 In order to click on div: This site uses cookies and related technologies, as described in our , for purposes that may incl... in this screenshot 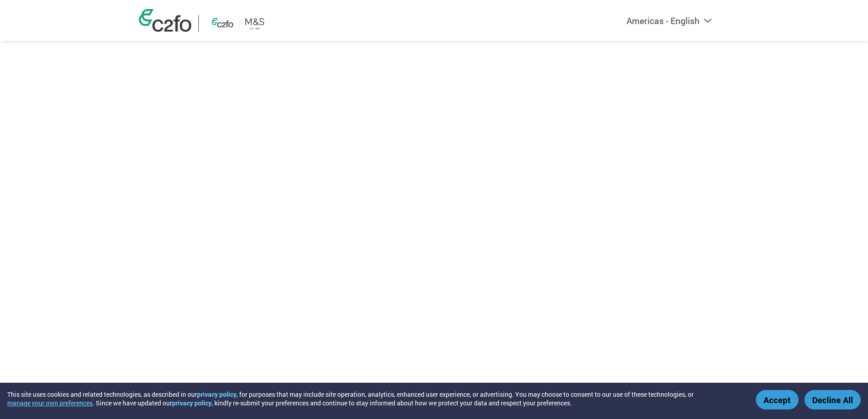, I will do `click(375, 399)`.